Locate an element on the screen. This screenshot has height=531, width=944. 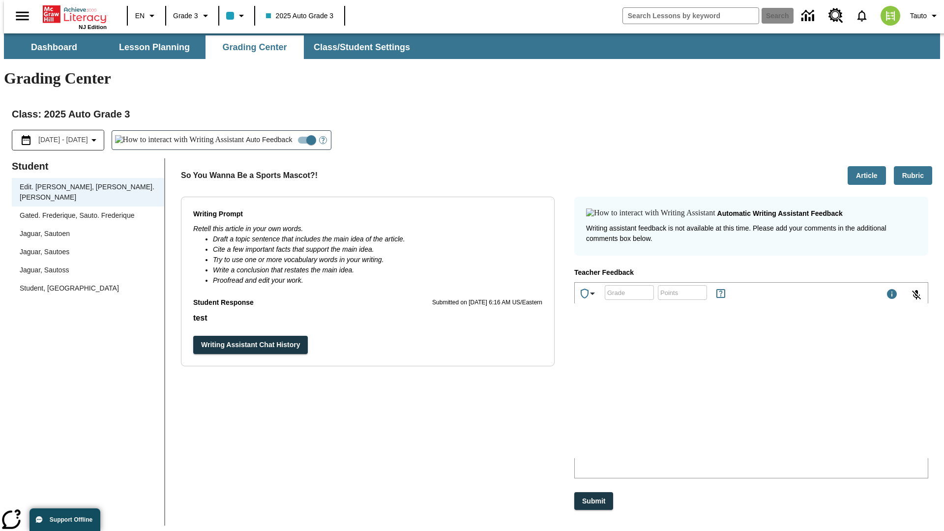
input: Points: Must be equal to or less than 25. is located at coordinates (683, 293).